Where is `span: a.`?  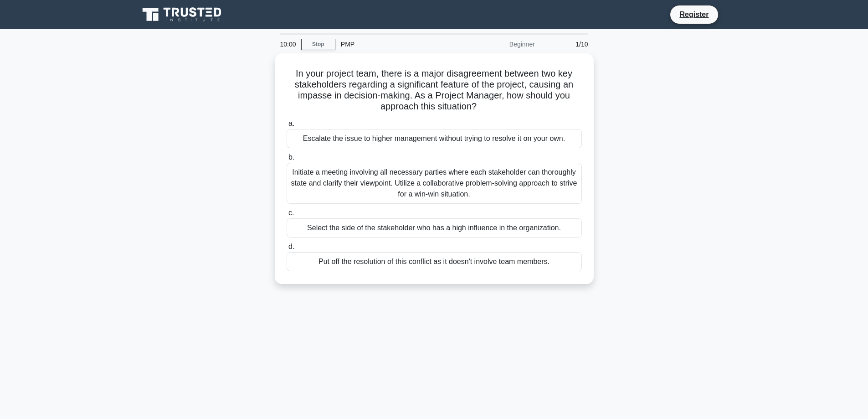
span: a. is located at coordinates (291, 123).